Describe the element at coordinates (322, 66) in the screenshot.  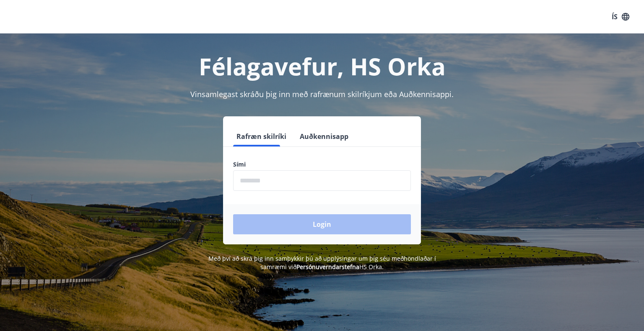
I see `h1: Félagavefur, HS Orka` at that location.